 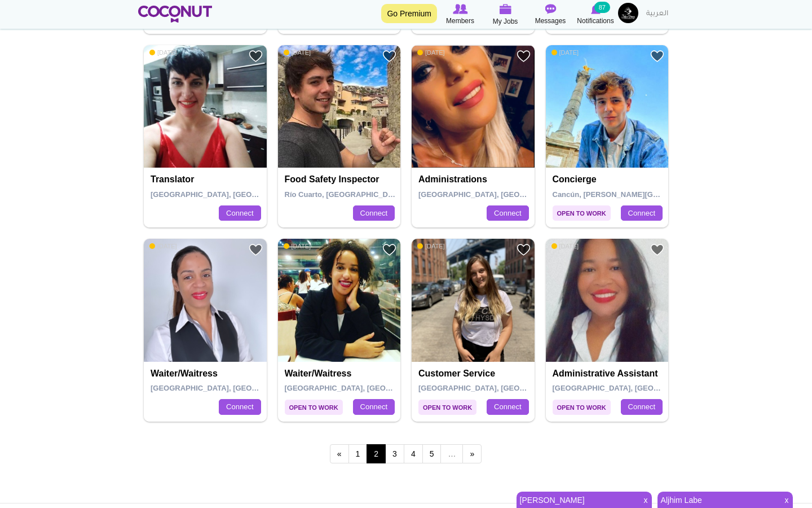 What do you see at coordinates (413, 454) in the screenshot?
I see `a: 4` at bounding box center [413, 454].